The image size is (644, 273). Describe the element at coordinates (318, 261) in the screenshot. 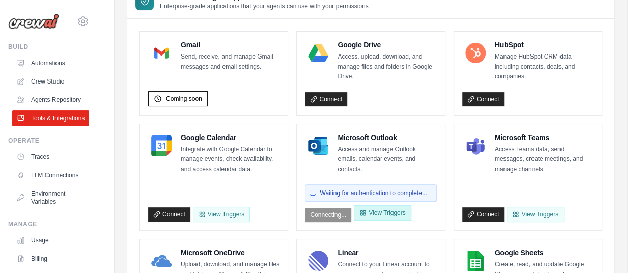

I see `img: Linear Logo` at that location.